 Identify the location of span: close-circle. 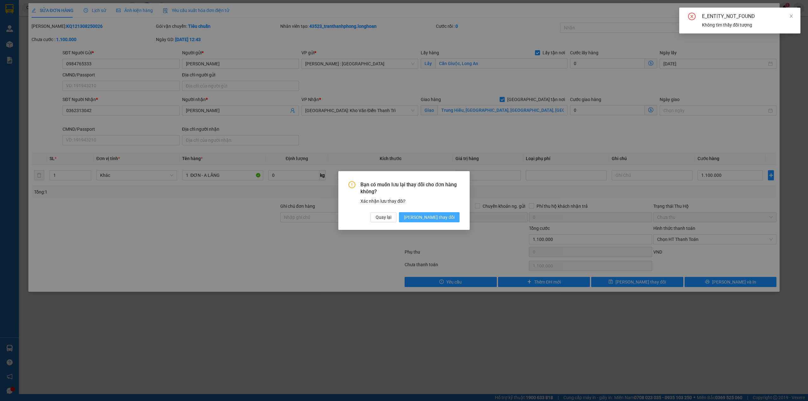
(692, 17).